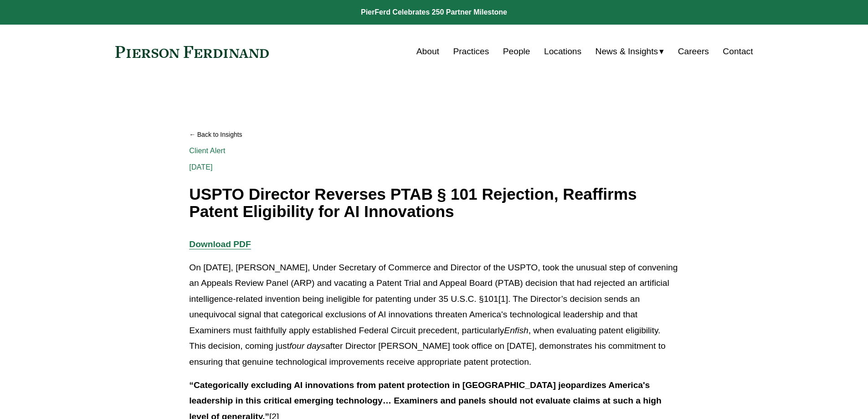  Describe the element at coordinates (220, 244) in the screenshot. I see `a: Download PDF` at that location.